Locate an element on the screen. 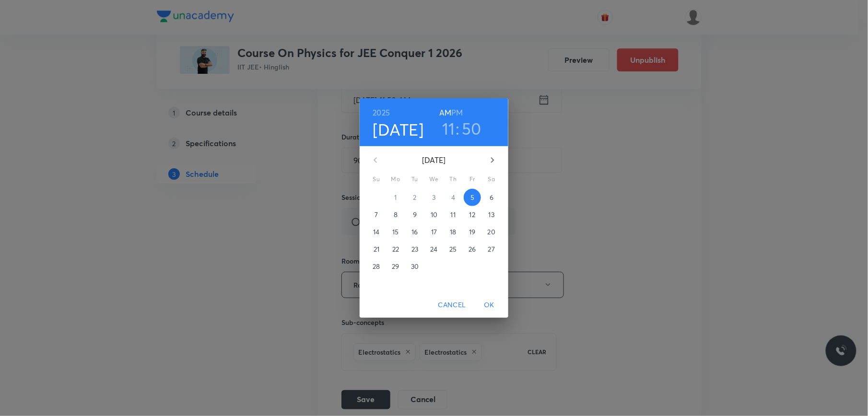 This screenshot has height=416, width=868. button: 30 is located at coordinates (415, 266).